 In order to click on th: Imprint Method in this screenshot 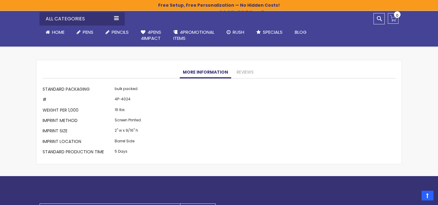, I will do `click(78, 121)`.